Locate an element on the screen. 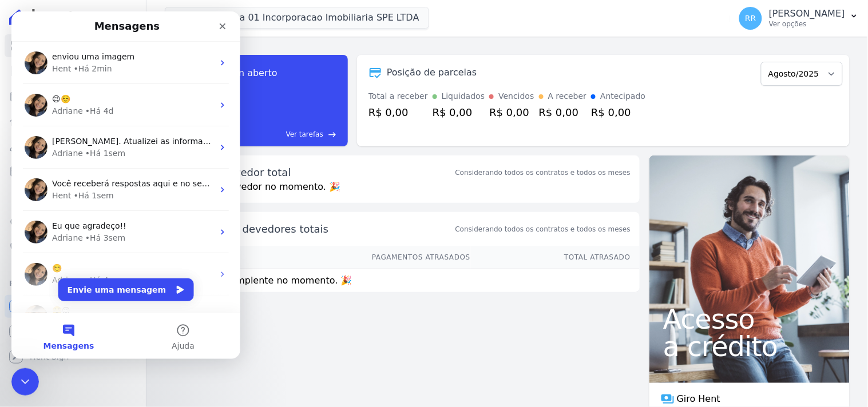 The height and width of the screenshot is (407, 868). span: a crédito is located at coordinates (750, 347).